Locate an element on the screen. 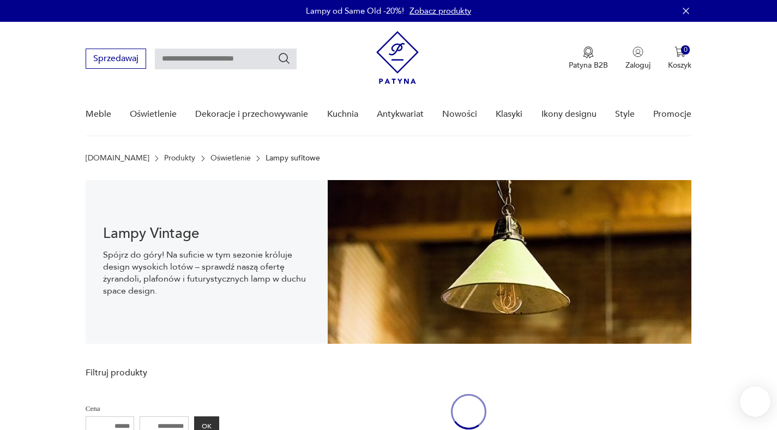 This screenshot has height=430, width=777. button: Zaloguj is located at coordinates (638, 58).